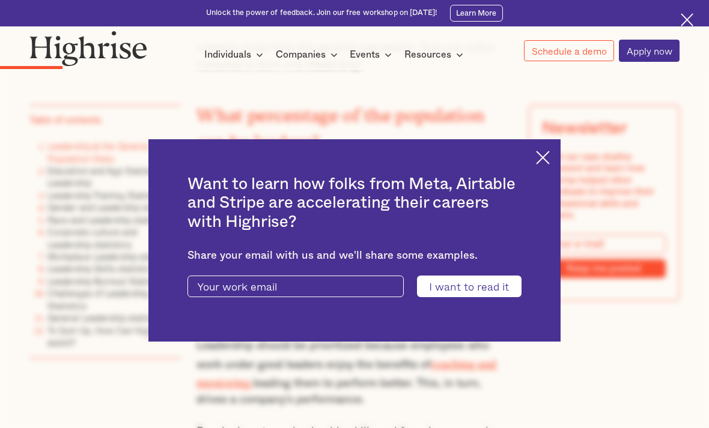  What do you see at coordinates (649, 50) in the screenshot?
I see `a: Apply now` at bounding box center [649, 50].